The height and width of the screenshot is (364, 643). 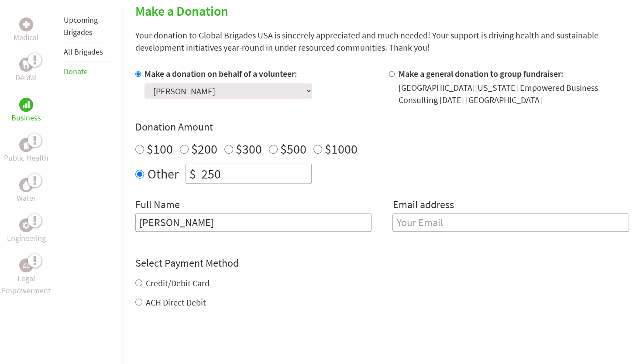 What do you see at coordinates (26, 151) in the screenshot?
I see `a: Public HealthPublic Health` at bounding box center [26, 151].